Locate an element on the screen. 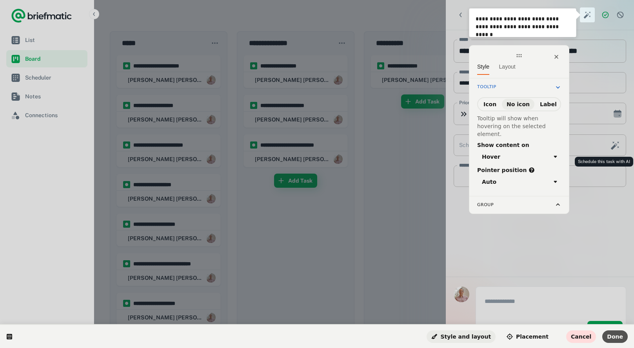  button: Style is located at coordinates (485, 67).